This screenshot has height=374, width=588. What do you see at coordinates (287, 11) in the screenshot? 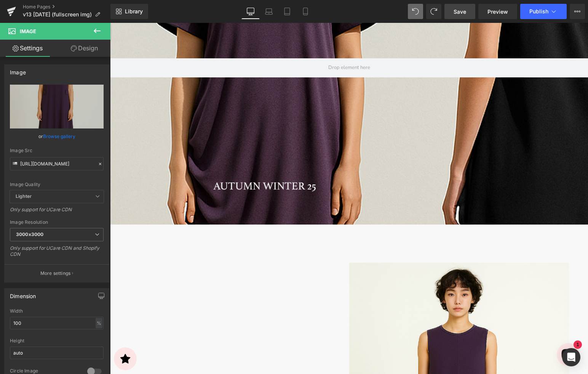
I see `a: Tablet` at bounding box center [287, 11].